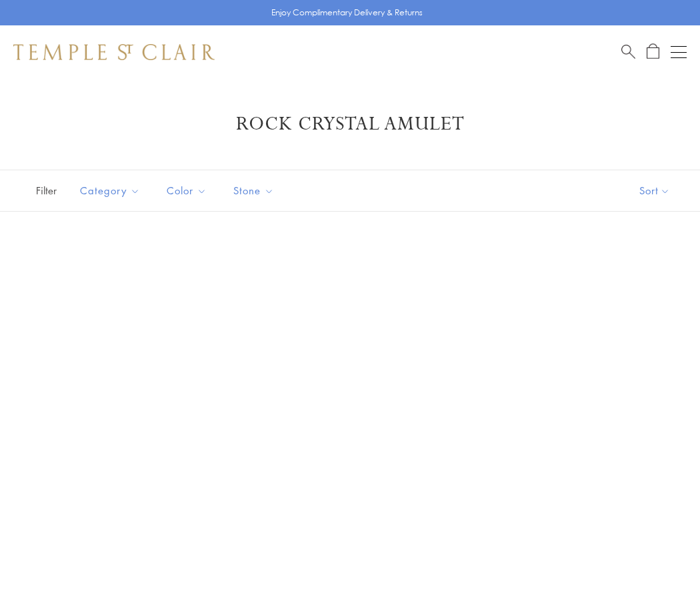 Image resolution: width=700 pixels, height=593 pixels. What do you see at coordinates (347, 12) in the screenshot?
I see `p: Enjoy Complimentary Delivery & Returns` at bounding box center [347, 12].